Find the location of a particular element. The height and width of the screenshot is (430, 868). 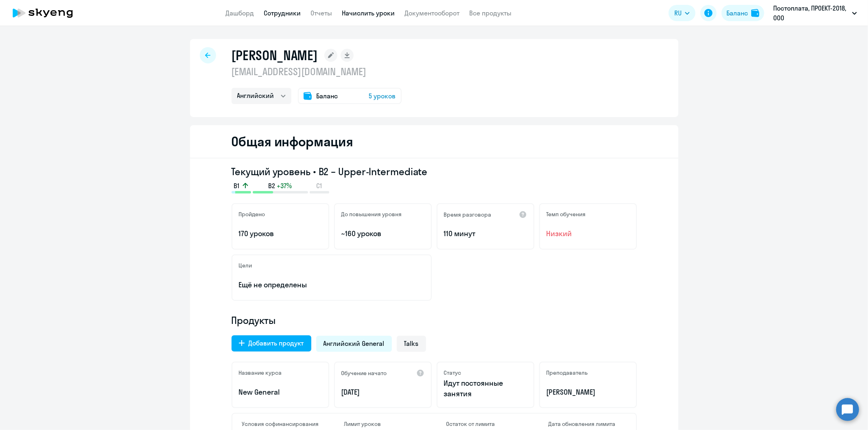

p: New General is located at coordinates (281, 392).